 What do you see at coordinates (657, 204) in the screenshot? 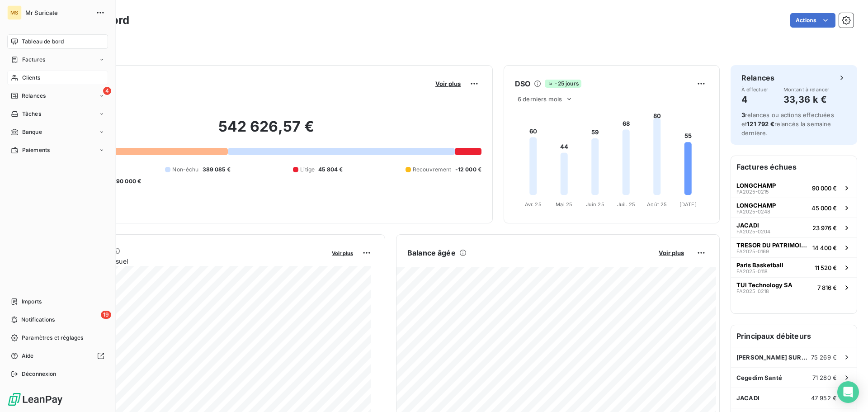
I see `tspan: Août 25` at bounding box center [657, 204].